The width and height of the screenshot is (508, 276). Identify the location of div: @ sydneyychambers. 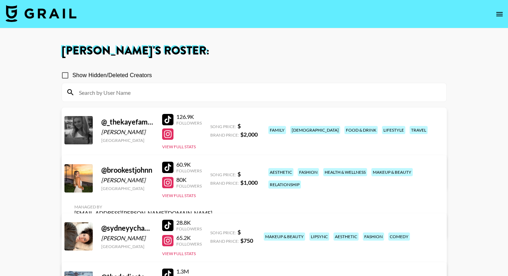
(127, 228).